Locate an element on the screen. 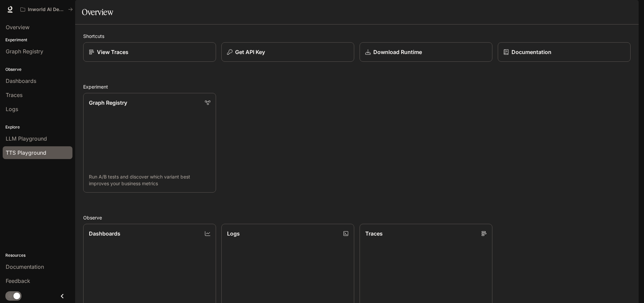 Image resolution: width=644 pixels, height=303 pixels. p: Traces is located at coordinates (374, 234).